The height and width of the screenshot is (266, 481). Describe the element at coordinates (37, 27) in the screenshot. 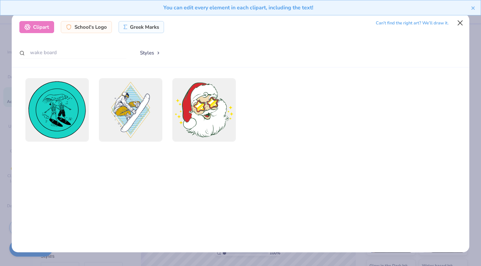

I see `div: Clipart` at that location.